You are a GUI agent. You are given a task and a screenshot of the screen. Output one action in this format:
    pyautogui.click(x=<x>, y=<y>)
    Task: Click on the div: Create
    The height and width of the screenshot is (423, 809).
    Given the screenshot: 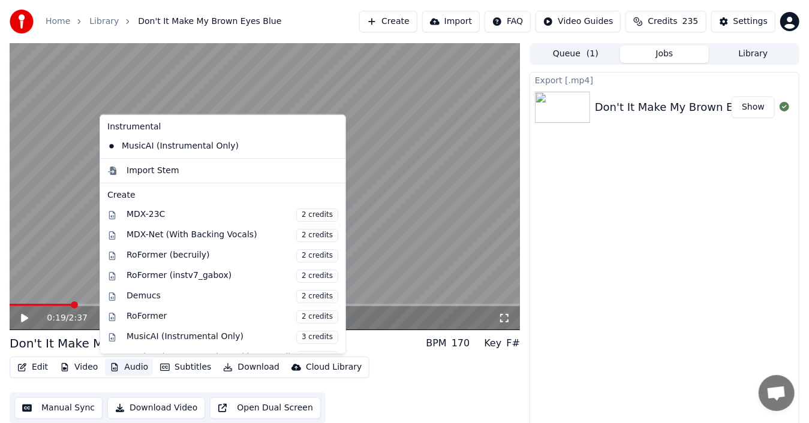 What is the action you would take?
    pyautogui.click(x=222, y=196)
    